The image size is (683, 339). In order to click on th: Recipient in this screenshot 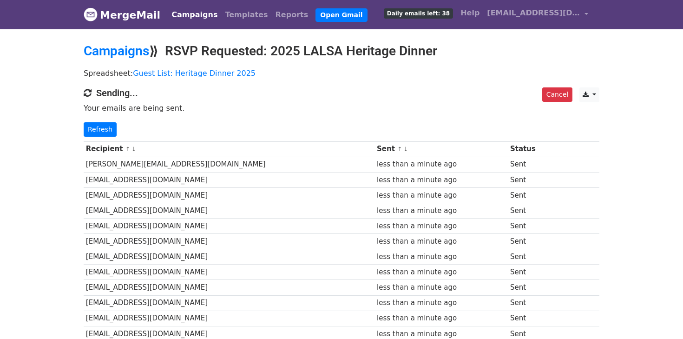, I will do `click(229, 149)`.